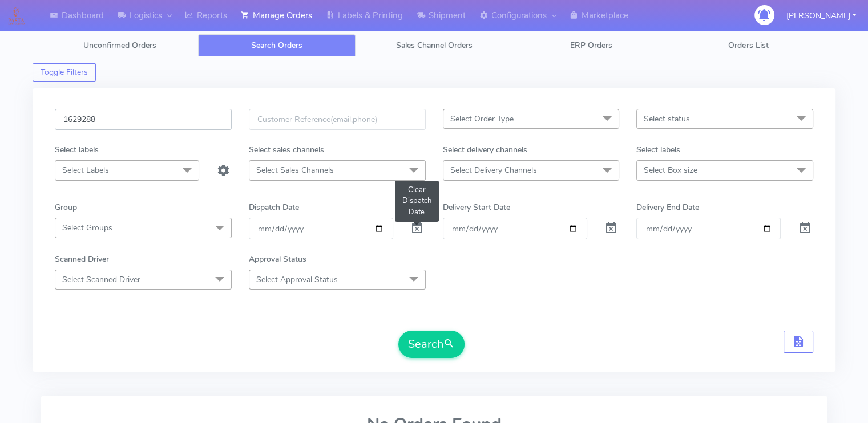 The image size is (868, 423). I want to click on span: Select Labels, so click(85, 170).